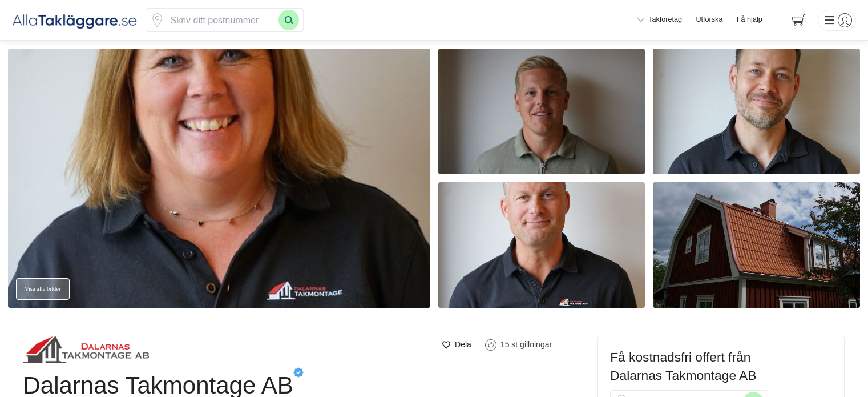  Describe the element at coordinates (505, 344) in the screenshot. I see `span: 15` at that location.